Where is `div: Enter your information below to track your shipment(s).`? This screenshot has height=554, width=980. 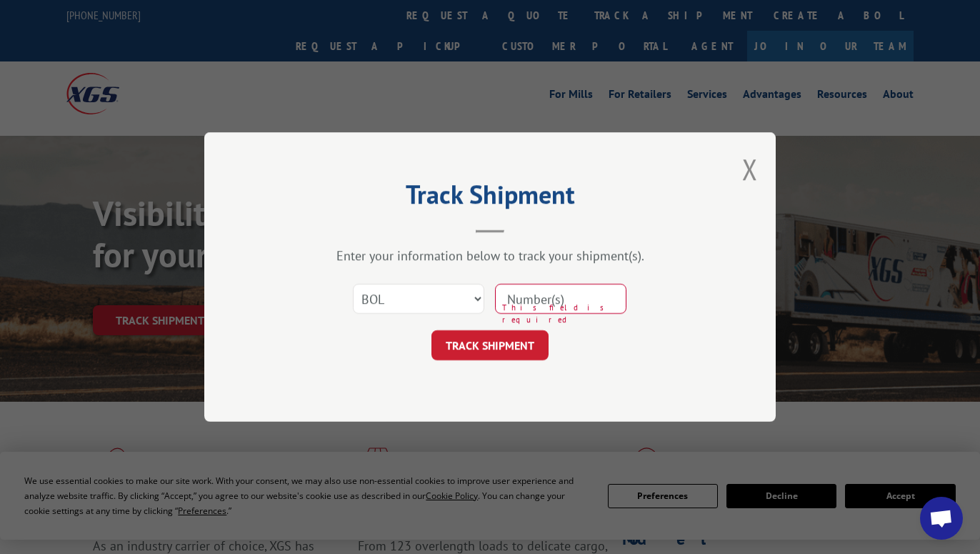 div: Enter your information below to track your shipment(s). is located at coordinates (490, 255).